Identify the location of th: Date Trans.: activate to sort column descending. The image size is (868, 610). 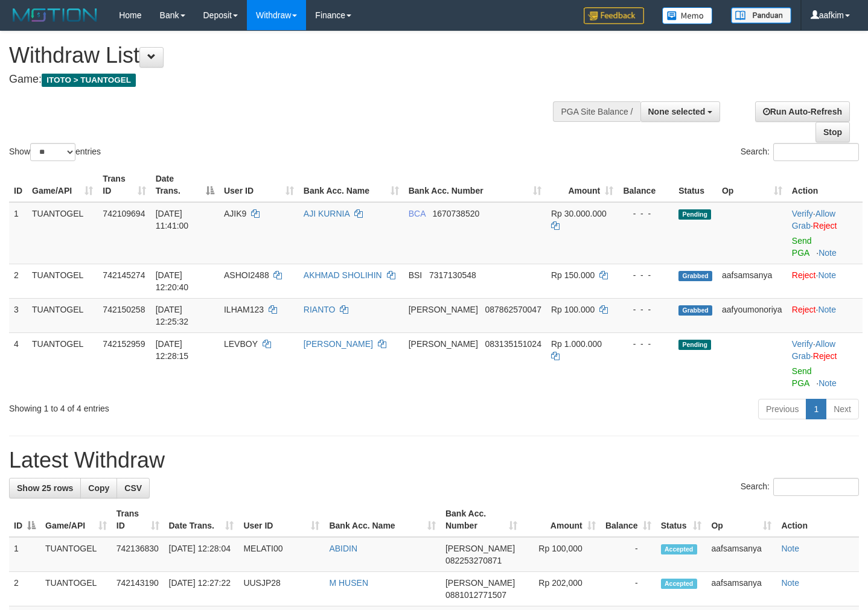
(185, 185).